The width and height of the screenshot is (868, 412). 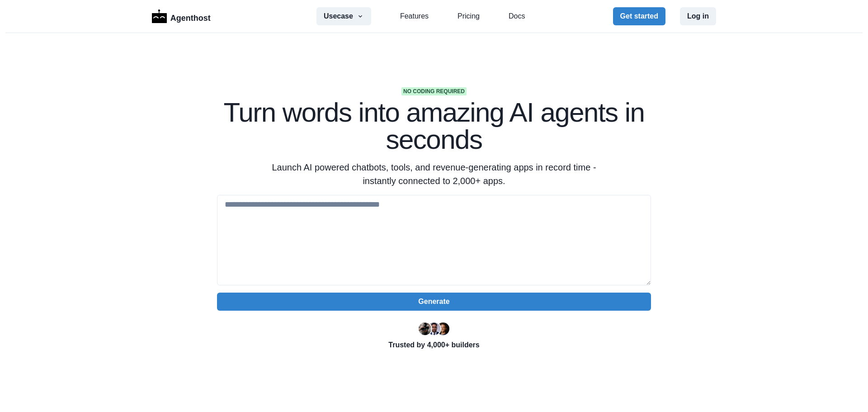 I want to click on a: LogoAgenthost, so click(x=181, y=16).